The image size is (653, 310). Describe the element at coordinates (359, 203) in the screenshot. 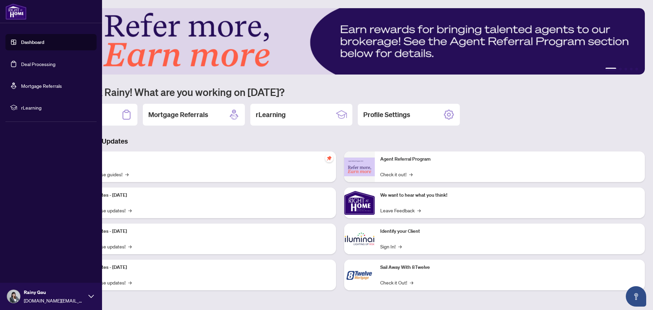

I see `img: We want to hear what you think!` at that location.